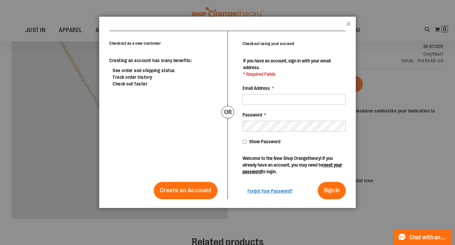  I want to click on a: Create an Account, so click(186, 191).